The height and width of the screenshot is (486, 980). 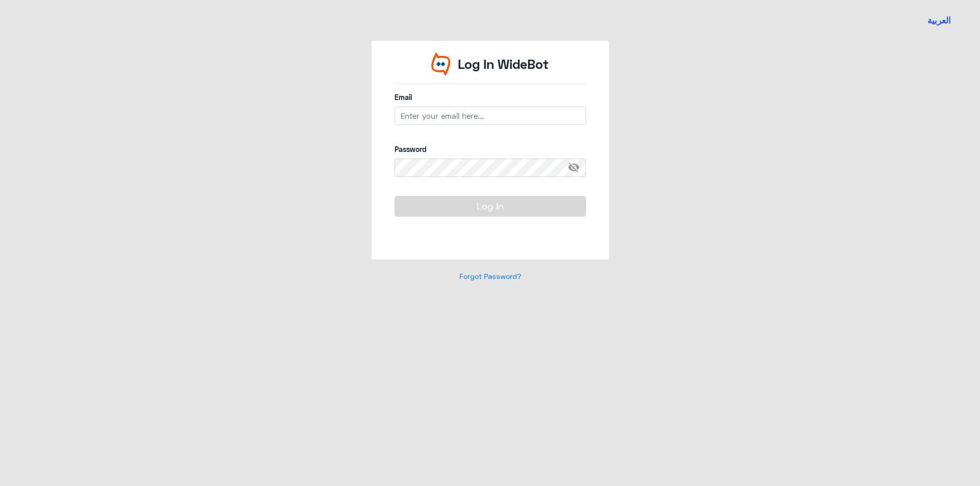 I want to click on button: العربية, so click(x=939, y=20).